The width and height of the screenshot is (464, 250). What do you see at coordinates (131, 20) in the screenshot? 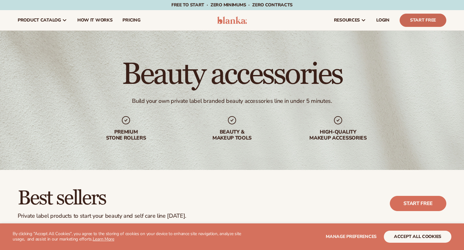
I see `a: pricing` at bounding box center [131, 20].